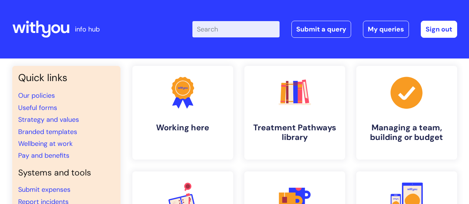 This screenshot has width=469, height=204. Describe the element at coordinates (66, 78) in the screenshot. I see `h3: Quick links` at that location.